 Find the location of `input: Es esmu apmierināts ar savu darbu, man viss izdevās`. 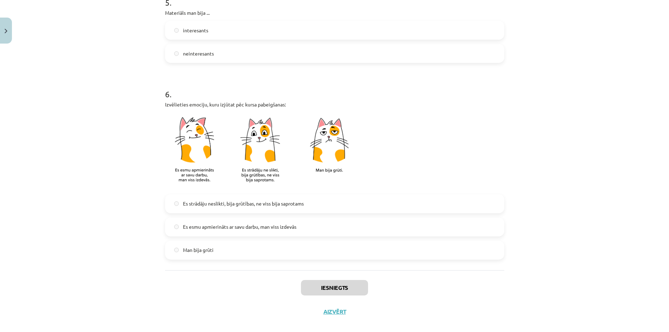

input: Es esmu apmierināts ar savu darbu, man viss izdevās is located at coordinates (176, 226).